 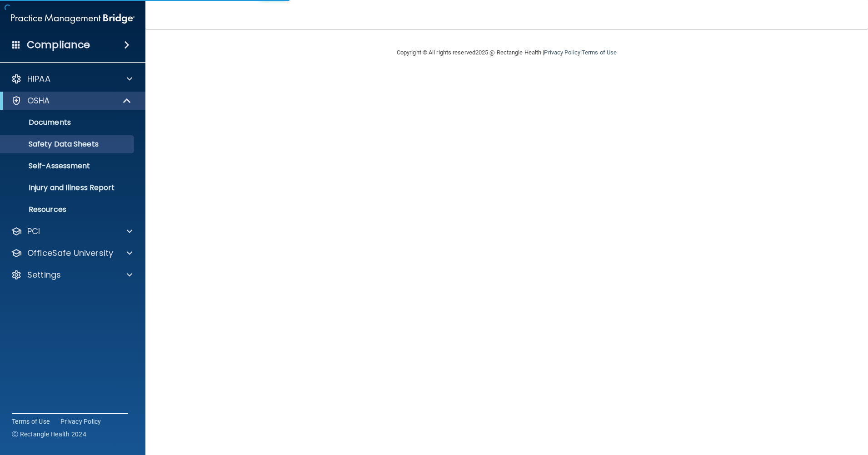 What do you see at coordinates (49, 434) in the screenshot?
I see `span: Ⓒ Rectangle Health 2024` at bounding box center [49, 434].